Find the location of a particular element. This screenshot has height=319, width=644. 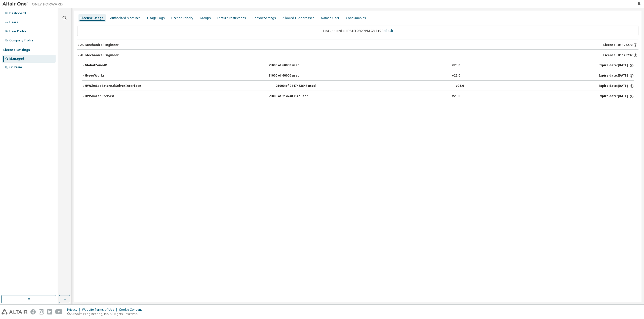

div: HyperWorks is located at coordinates (108, 76).